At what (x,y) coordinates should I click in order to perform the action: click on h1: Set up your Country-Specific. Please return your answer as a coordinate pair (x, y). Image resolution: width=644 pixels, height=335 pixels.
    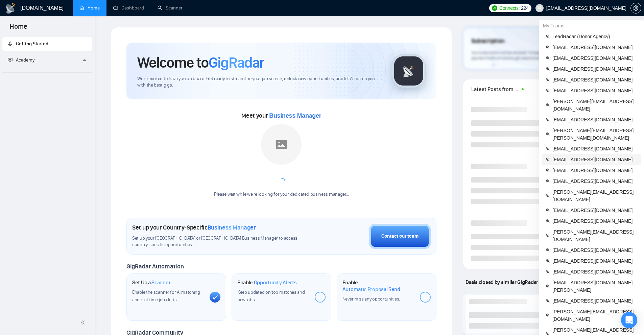
    Looking at the image, I should click on (194, 227).